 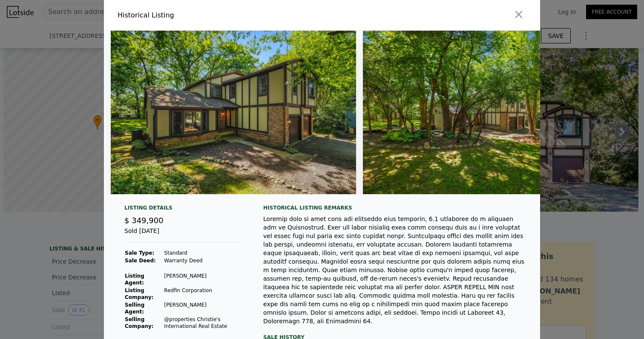 What do you see at coordinates (183, 210) in the screenshot?
I see `div: Listing Details` at bounding box center [183, 210].